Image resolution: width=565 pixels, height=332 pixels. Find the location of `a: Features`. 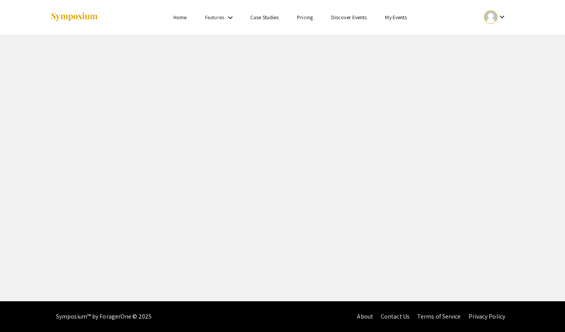

a: Features is located at coordinates (215, 17).